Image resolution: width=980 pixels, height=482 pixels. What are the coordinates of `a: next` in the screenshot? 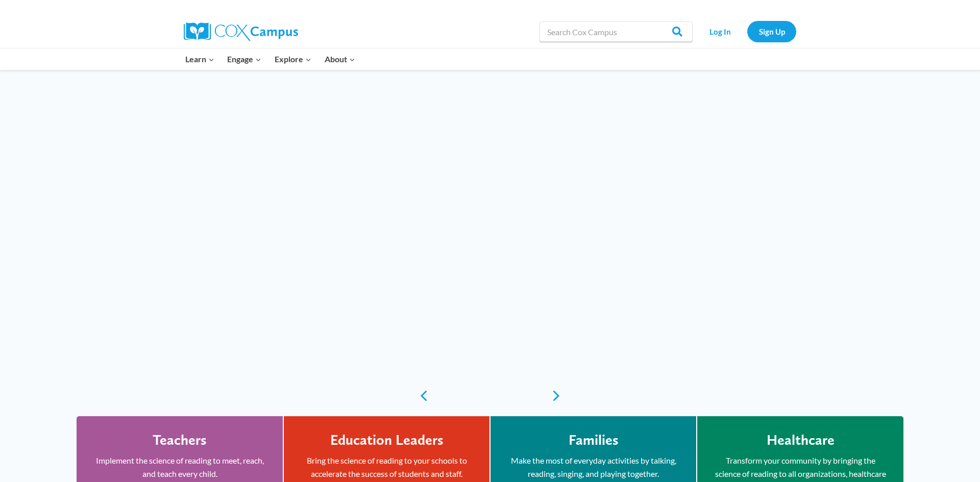 It's located at (559, 396).